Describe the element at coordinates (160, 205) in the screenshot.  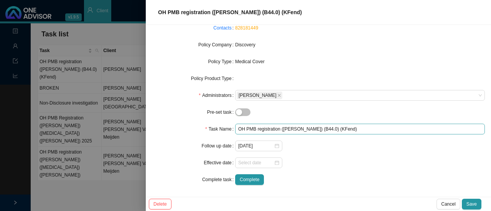
I see `button: Delete` at that location.